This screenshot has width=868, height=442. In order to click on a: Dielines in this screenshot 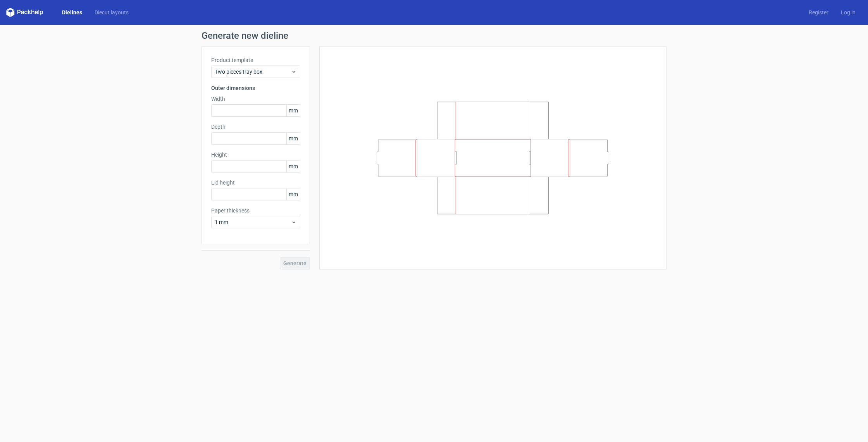, I will do `click(72, 13)`.